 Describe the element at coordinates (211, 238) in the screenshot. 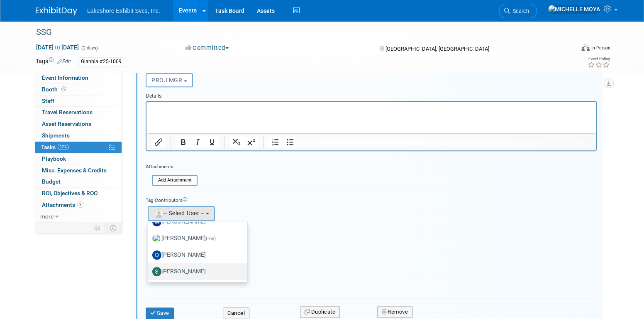

I see `span: (me)` at that location.